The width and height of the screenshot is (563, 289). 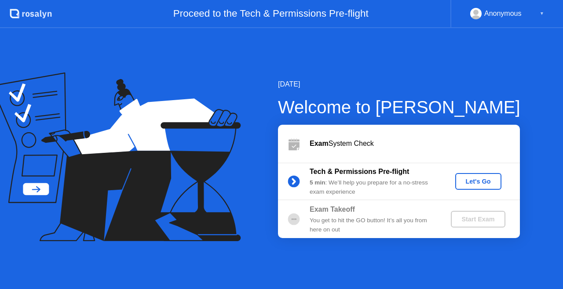 I want to click on div: You get to hit the GO button! It’s all you from here on out, so click(x=373, y=225).